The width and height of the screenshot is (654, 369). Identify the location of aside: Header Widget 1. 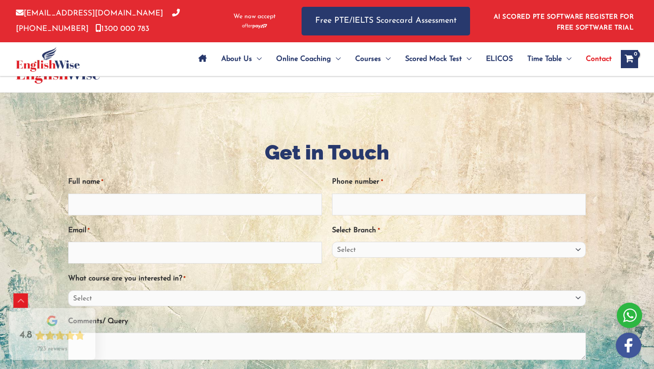
(564, 21).